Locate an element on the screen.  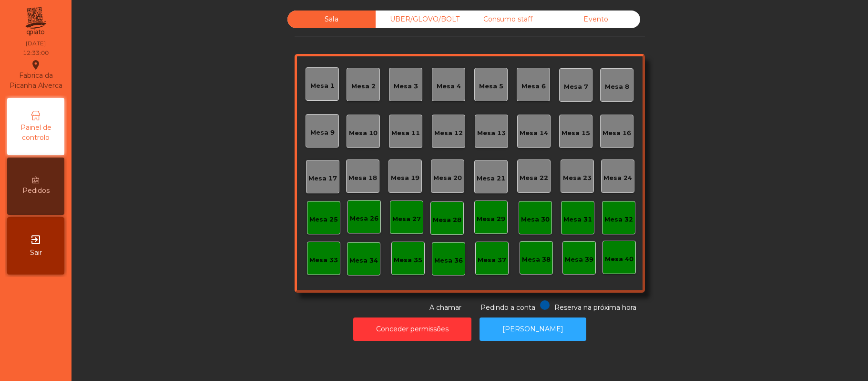
div: Mesa 38 is located at coordinates (536, 260).